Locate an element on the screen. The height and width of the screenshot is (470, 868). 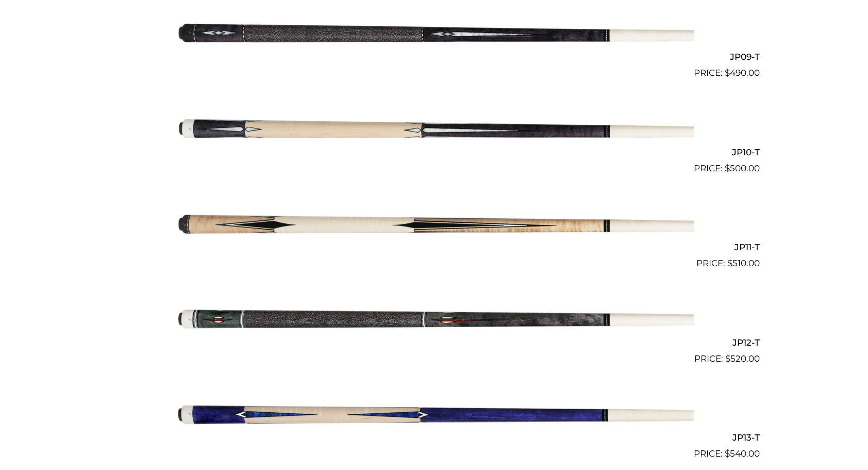
bdi: 520.00 is located at coordinates (742, 358).